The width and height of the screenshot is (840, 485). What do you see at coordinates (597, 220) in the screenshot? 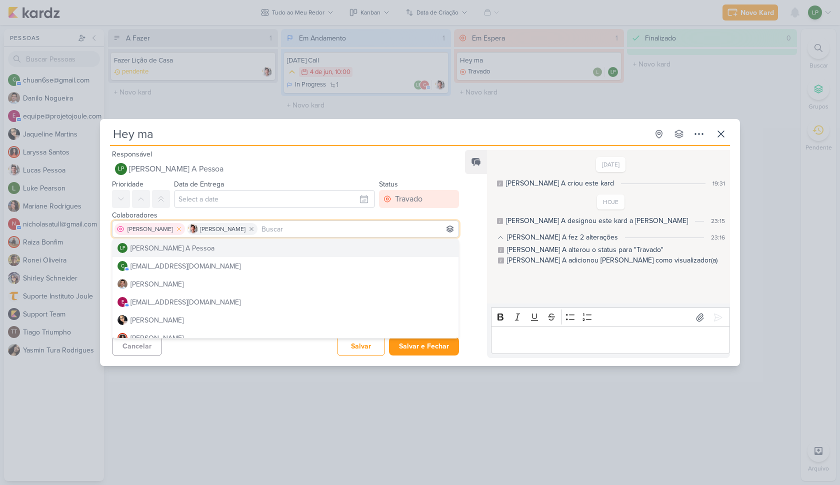
I see `div: Lucas A designou este kard a Lucas A` at bounding box center [597, 220].